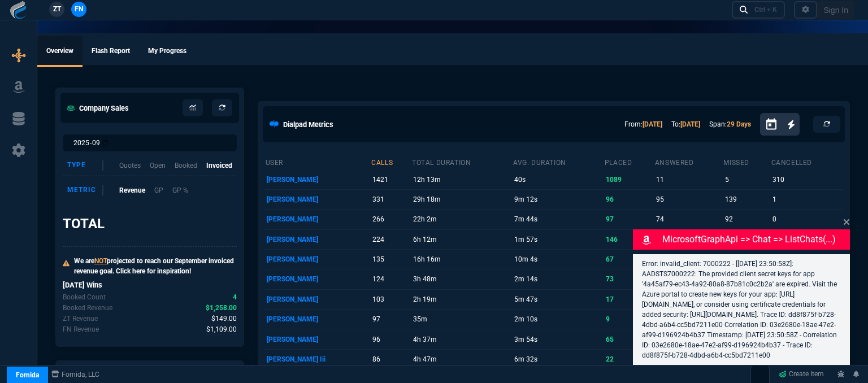 This screenshot has width=868, height=383. I want to click on p: MicrosoftGraphApi => chat => listChats(...), so click(755, 239).